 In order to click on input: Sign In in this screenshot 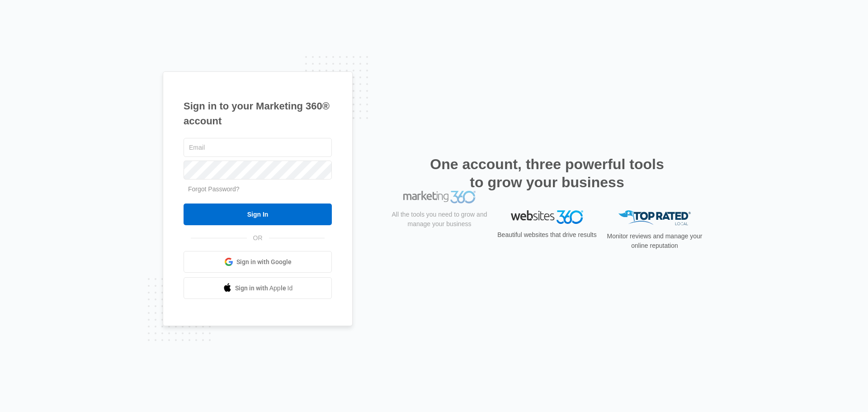, I will do `click(257, 215)`.